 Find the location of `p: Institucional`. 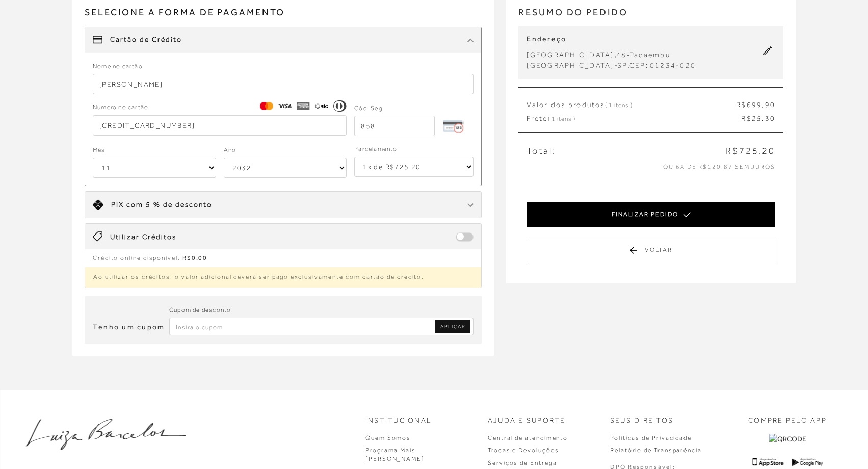

p: Institucional is located at coordinates (399, 420).